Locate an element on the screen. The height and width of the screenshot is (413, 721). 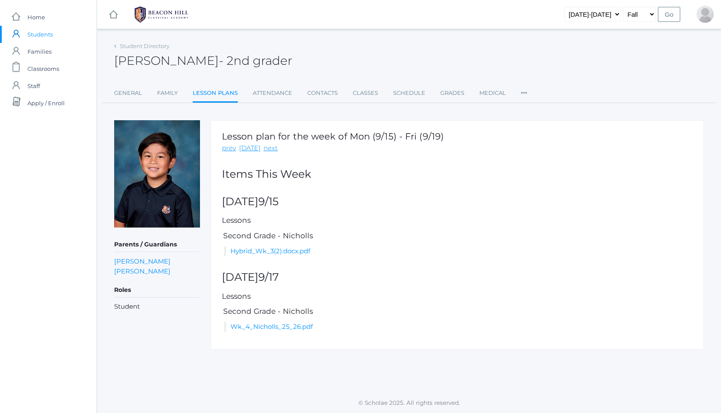
span: Students is located at coordinates (40, 34).